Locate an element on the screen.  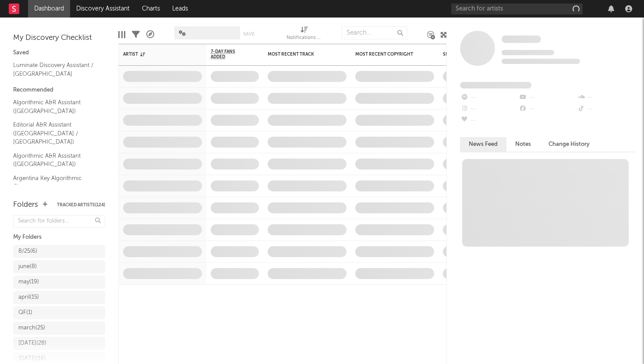
span: Fans Added by Platform is located at coordinates (495, 85).